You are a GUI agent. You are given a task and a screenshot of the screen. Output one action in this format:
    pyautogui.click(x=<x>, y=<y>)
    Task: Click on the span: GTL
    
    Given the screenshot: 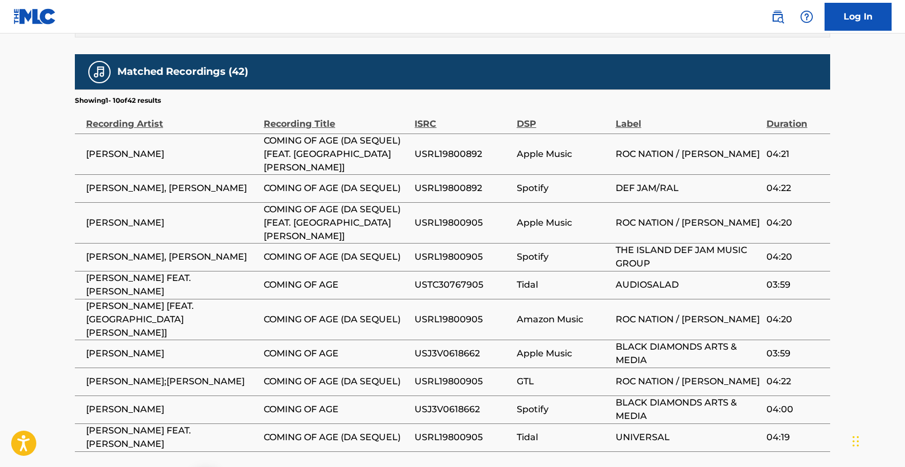 What is the action you would take?
    pyautogui.click(x=563, y=382)
    